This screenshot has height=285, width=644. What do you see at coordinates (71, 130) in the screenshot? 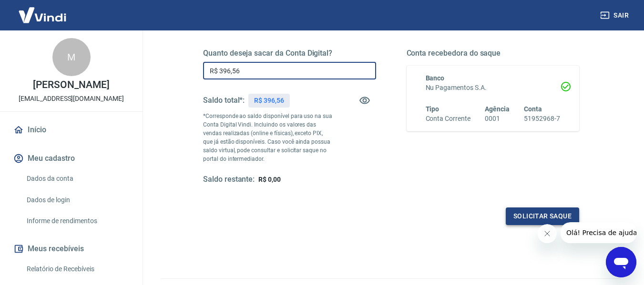
I see `a: Início` at bounding box center [71, 130].